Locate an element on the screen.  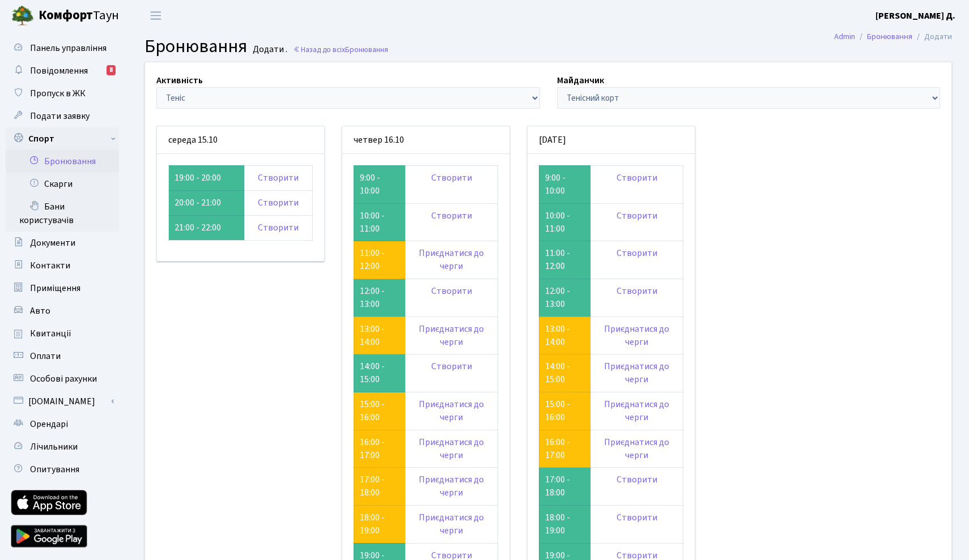
span: Пропуск в ЖК is located at coordinates (58, 94).